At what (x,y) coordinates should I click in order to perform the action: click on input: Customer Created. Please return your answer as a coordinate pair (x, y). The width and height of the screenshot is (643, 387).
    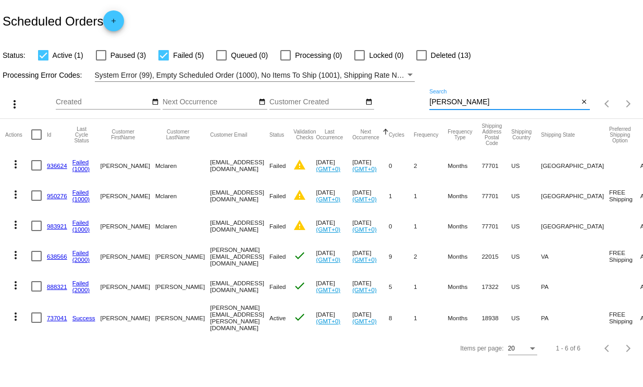
    Looking at the image, I should click on (316, 102).